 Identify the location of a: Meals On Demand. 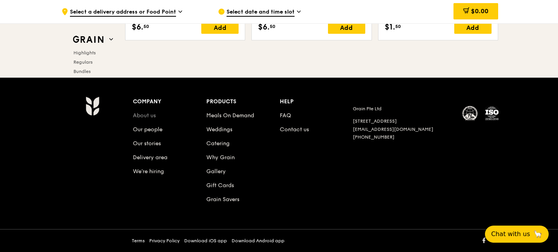
(230, 115).